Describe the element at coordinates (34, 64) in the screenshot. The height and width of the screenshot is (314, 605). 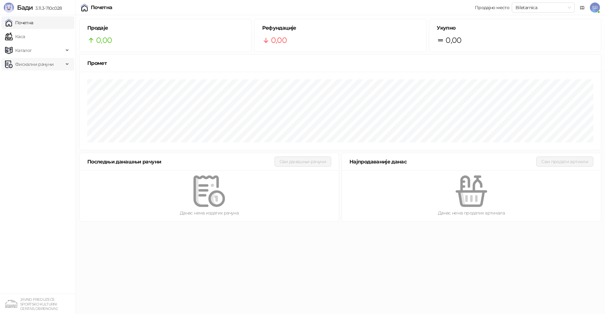
I see `span: Фискални рачуни` at that location.